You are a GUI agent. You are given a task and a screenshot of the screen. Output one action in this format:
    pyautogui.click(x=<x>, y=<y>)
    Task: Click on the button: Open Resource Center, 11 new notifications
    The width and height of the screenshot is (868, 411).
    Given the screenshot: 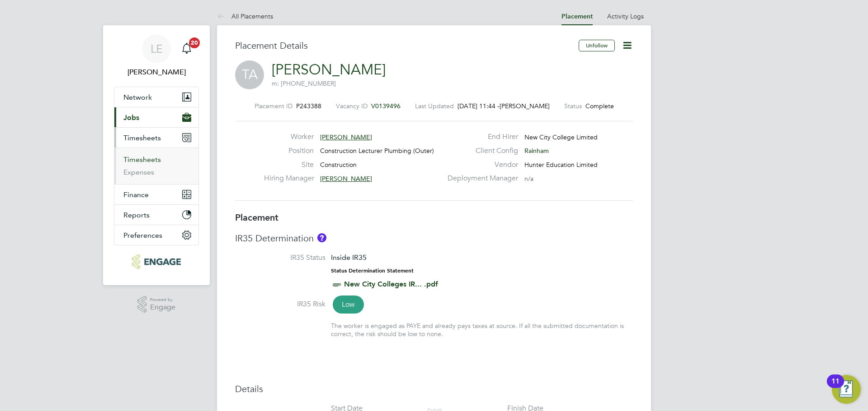 What is the action you would take?
    pyautogui.click(x=846, y=389)
    